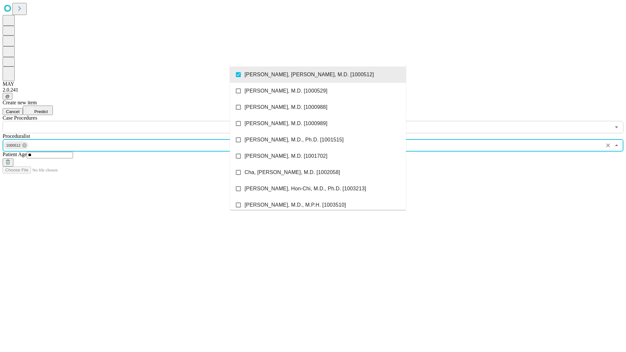  I want to click on span: Proceduralist, so click(16, 136).